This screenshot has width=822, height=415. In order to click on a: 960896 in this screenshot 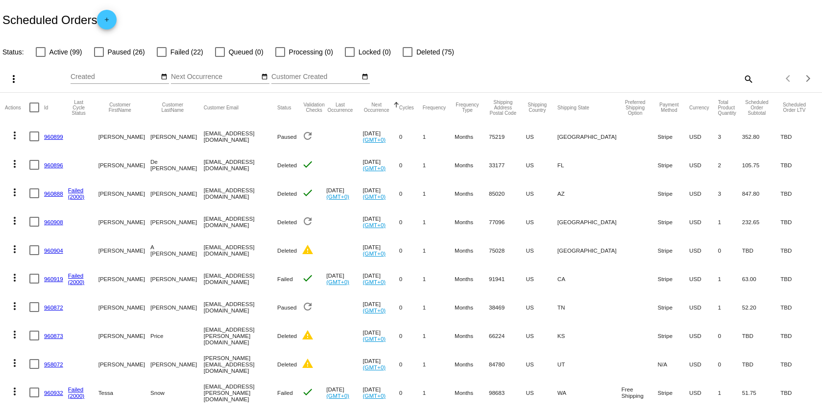, I will do `click(53, 165)`.